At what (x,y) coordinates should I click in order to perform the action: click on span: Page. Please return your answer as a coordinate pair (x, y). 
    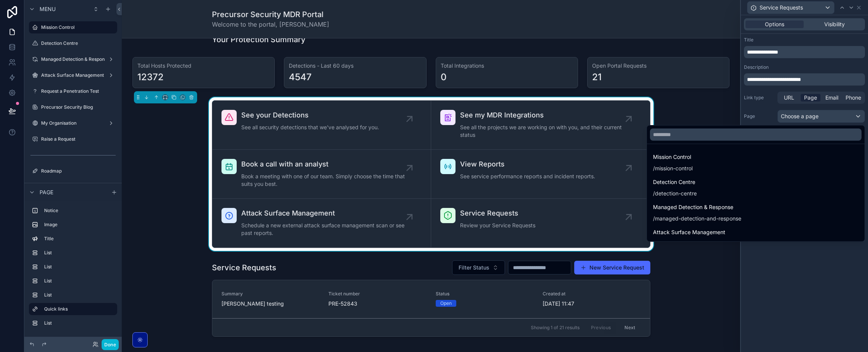
    Looking at the image, I should click on (47, 192).